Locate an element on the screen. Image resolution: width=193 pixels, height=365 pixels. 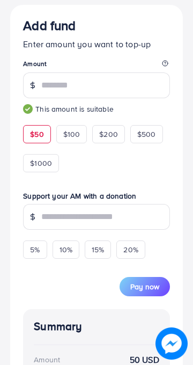
h3: Add fund is located at coordinates (97, 25).